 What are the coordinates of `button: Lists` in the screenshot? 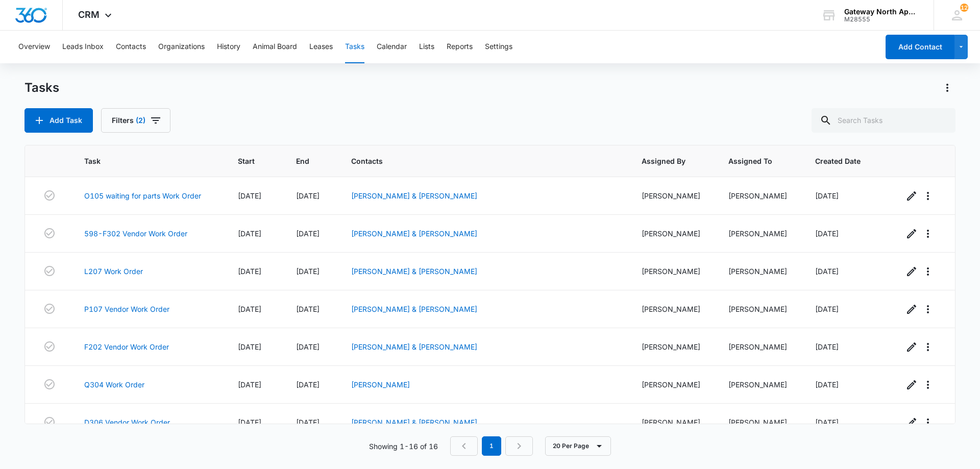 It's located at (426, 47).